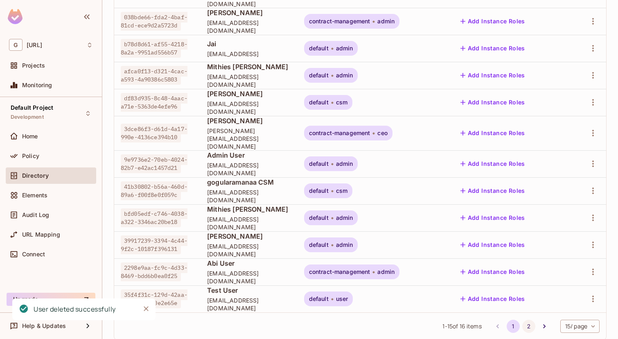 The width and height of the screenshot is (618, 339). Describe the element at coordinates (154, 191) in the screenshot. I see `span: 41b30802-b56a-460d-89a6-f00f8e0f059c` at that location.